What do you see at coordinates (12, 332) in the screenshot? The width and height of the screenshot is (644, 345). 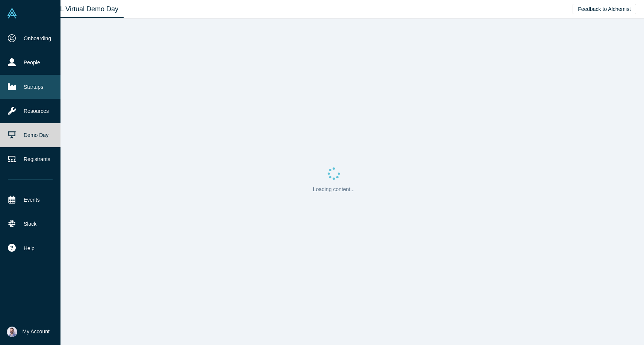 I see `img: Sam Jadali's Account` at bounding box center [12, 332].